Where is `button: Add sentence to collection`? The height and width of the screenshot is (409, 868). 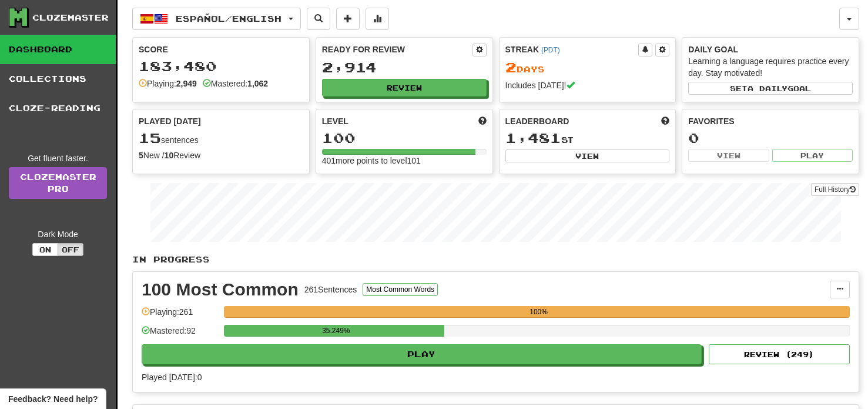 button: Add sentence to collection is located at coordinates (348, 19).